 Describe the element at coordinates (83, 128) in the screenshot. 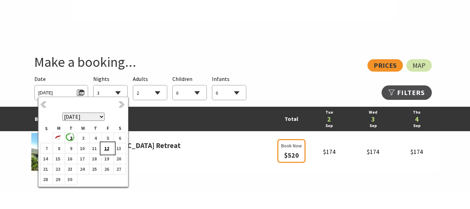

I see `th: W` at that location.